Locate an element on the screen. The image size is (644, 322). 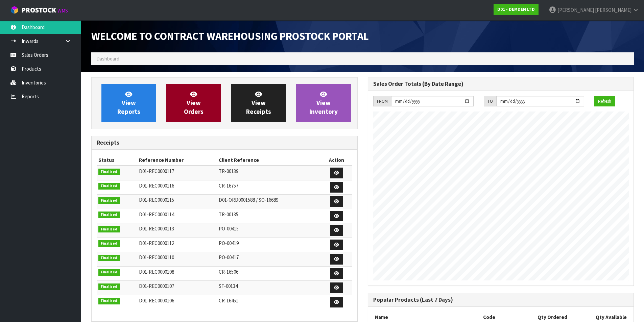
th: Client Reference is located at coordinates (270, 160).